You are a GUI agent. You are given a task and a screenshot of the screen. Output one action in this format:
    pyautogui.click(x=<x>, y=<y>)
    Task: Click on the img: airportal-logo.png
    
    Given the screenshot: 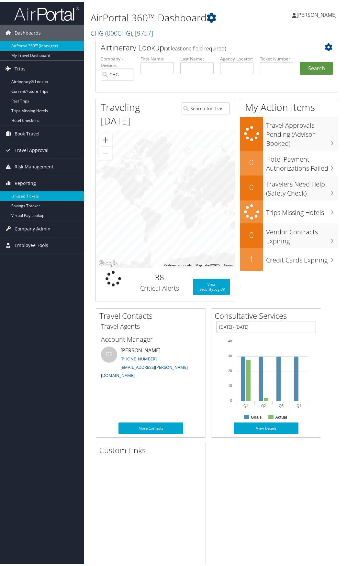 What is the action you would take?
    pyautogui.click(x=47, y=12)
    